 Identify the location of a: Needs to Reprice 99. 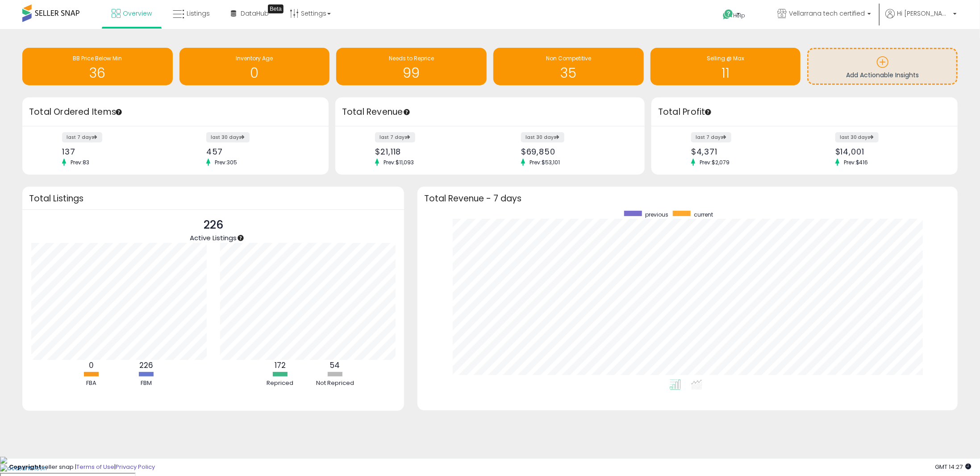
(411, 67).